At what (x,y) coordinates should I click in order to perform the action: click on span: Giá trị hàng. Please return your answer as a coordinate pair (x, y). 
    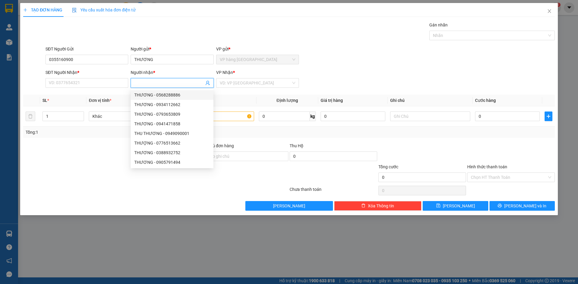
    Looking at the image, I should click on (332, 100).